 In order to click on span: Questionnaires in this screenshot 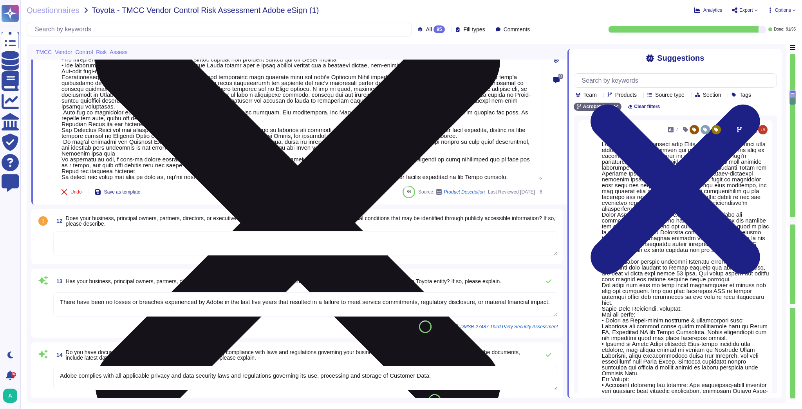, I will do `click(53, 10)`.